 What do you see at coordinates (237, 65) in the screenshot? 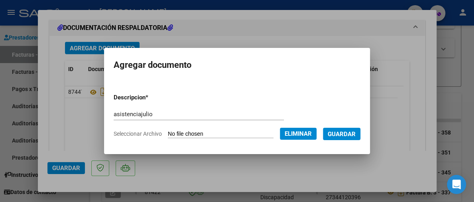
I see `h2: Agregar documento` at bounding box center [237, 65].